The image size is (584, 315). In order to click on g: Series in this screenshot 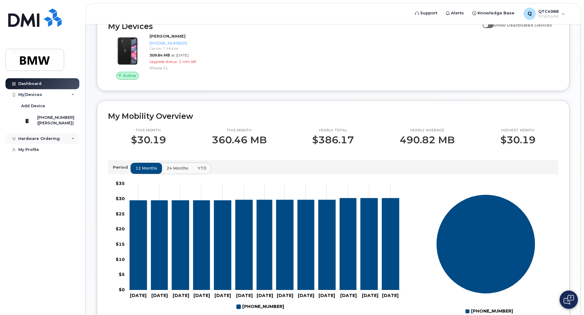, I will do `click(486, 244)`.